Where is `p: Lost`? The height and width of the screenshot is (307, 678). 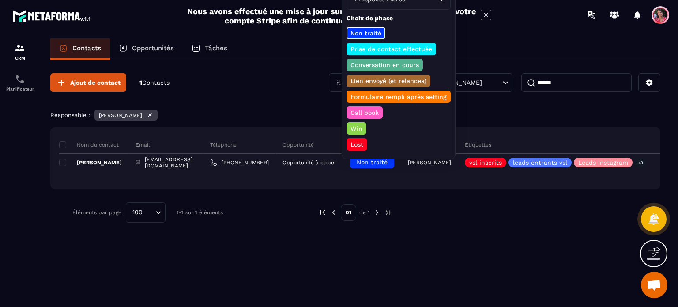
p: Lost is located at coordinates (357, 144).